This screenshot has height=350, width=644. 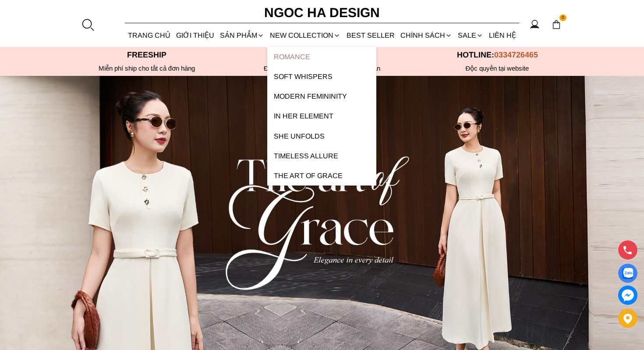 What do you see at coordinates (321, 56) in the screenshot?
I see `a: ROMANCE` at bounding box center [321, 56].